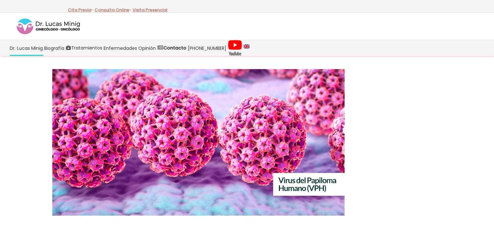  What do you see at coordinates (247, 46) in the screenshot?
I see `img: language english` at bounding box center [247, 46].